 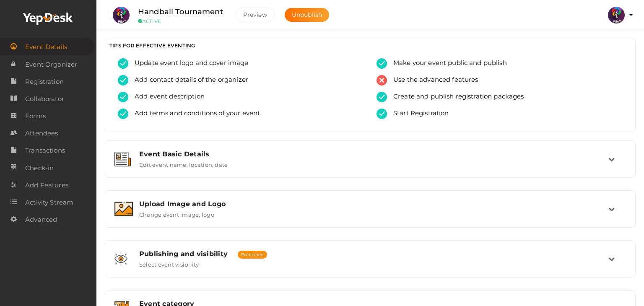 I want to click on span: Attendees, so click(x=42, y=134).